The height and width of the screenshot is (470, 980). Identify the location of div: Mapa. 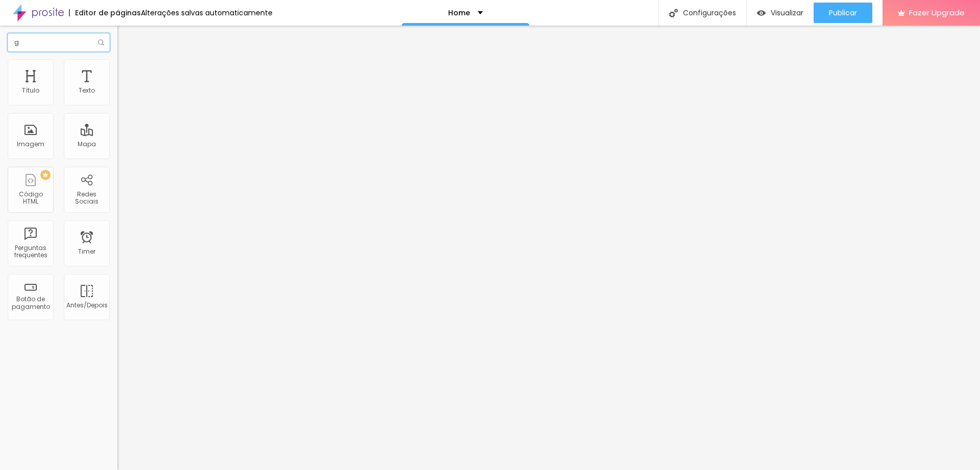
(87, 144).